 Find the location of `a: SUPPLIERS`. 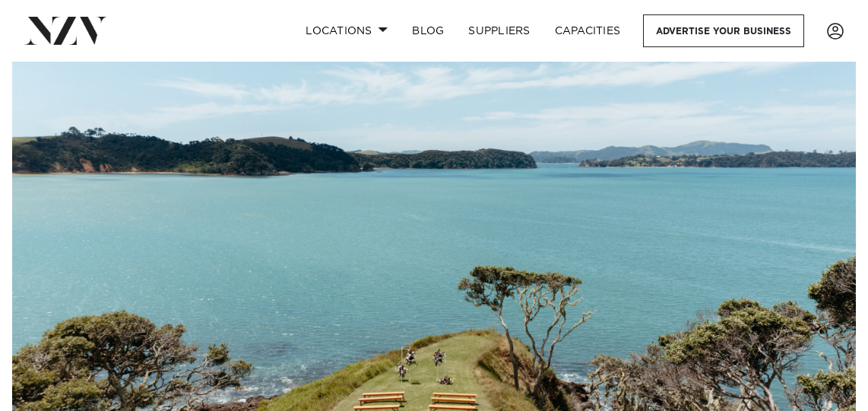

a: SUPPLIERS is located at coordinates (498, 30).